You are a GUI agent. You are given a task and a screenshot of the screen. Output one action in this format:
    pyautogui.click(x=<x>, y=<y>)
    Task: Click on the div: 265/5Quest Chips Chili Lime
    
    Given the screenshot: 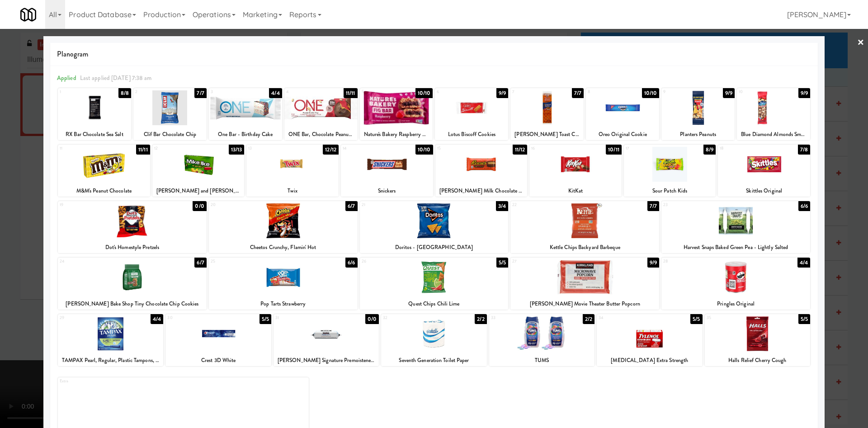 What is the action you would take?
    pyautogui.click(x=434, y=284)
    